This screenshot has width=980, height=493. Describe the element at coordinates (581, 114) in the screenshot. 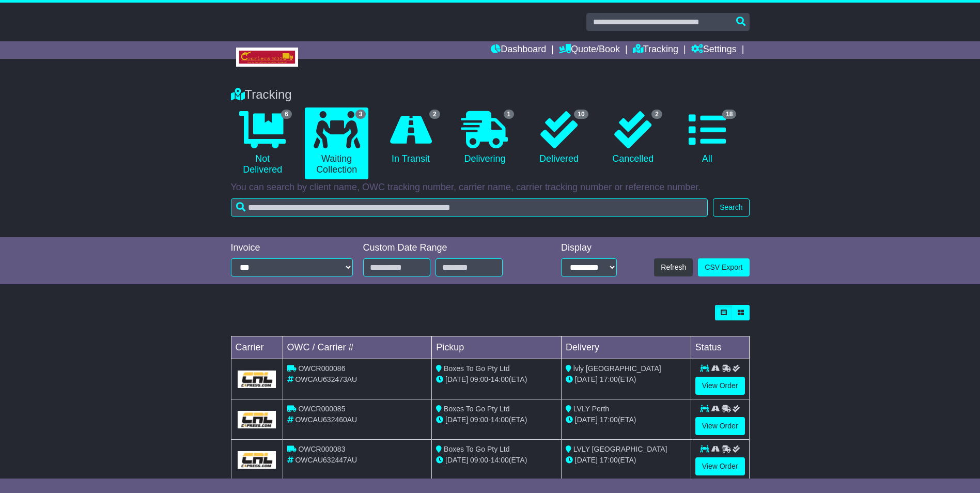

I see `span: 10` at that location.